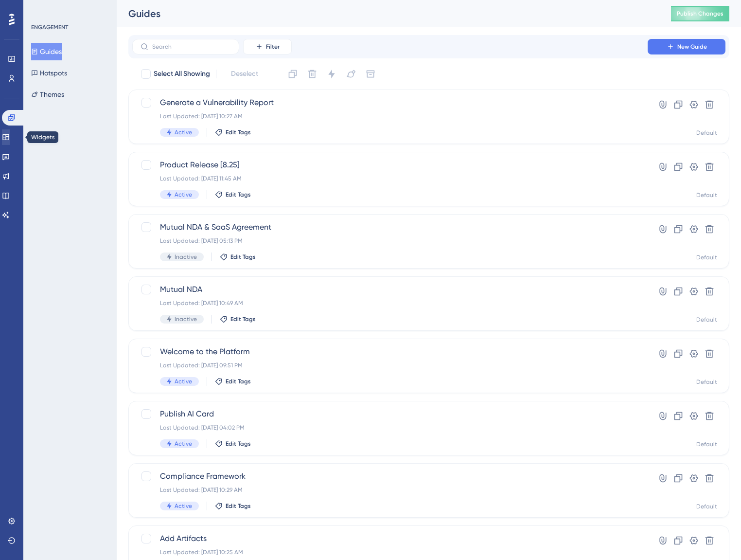  What do you see at coordinates (46, 51) in the screenshot?
I see `button: Guides` at bounding box center [46, 51].